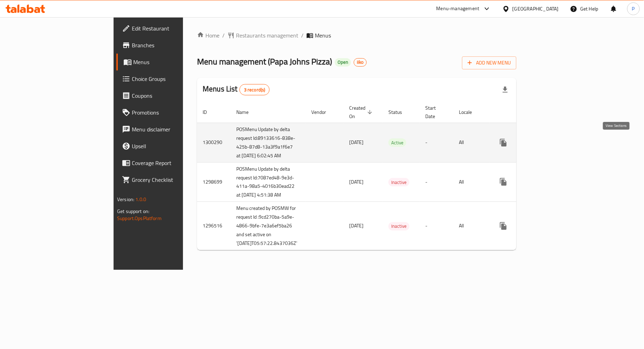  What do you see at coordinates (236, 89) in the screenshot?
I see `h2: Menus List` at bounding box center [236, 89].